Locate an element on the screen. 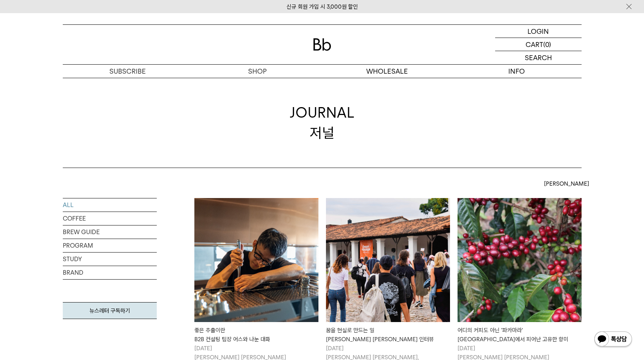  p: (0) is located at coordinates (547, 44).